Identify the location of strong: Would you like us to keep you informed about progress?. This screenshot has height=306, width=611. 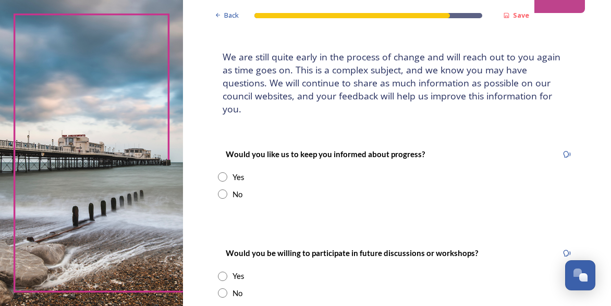
(325, 154).